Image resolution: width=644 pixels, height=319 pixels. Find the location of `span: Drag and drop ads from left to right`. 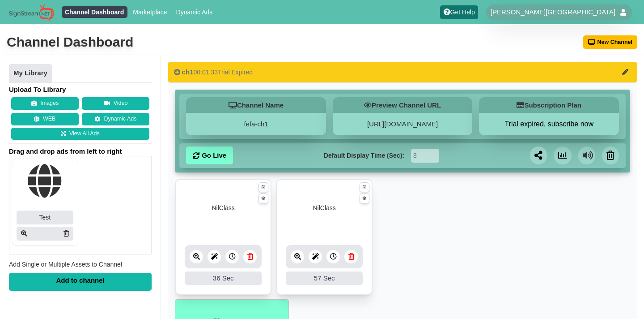

span: Drag and drop ads from left to right is located at coordinates (80, 151).